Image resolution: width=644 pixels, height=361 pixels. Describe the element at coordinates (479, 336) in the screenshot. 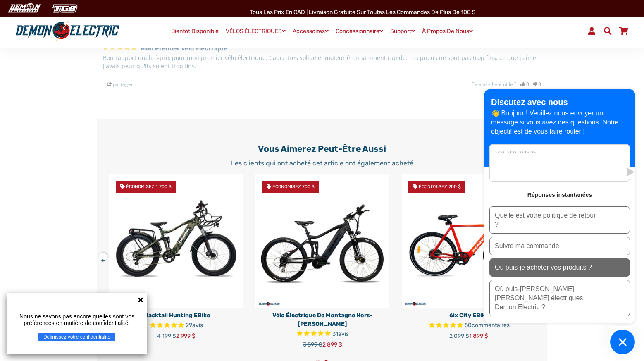

I see `span: 1 899 $` at that location.